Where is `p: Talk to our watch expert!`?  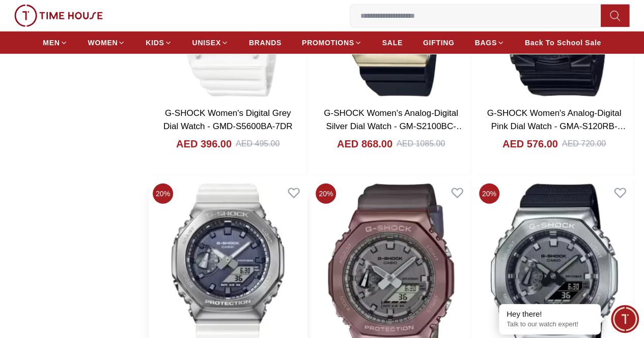
p: Talk to our watch expert! is located at coordinates (550, 325).